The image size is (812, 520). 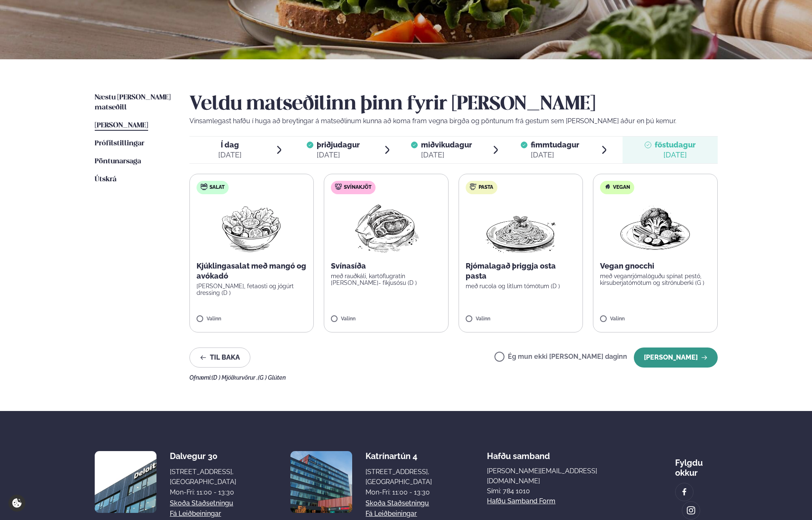 I want to click on span: (G ) Glúten, so click(x=272, y=378).